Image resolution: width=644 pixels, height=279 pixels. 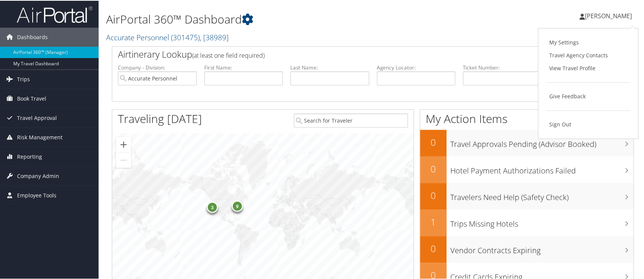 What do you see at coordinates (214, 37) in the screenshot?
I see `span: , [ 38989 ]` at bounding box center [214, 37].